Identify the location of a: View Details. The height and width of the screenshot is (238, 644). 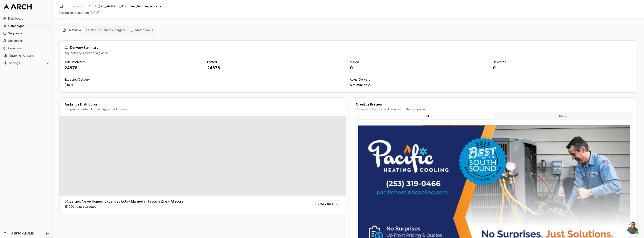
(328, 204).